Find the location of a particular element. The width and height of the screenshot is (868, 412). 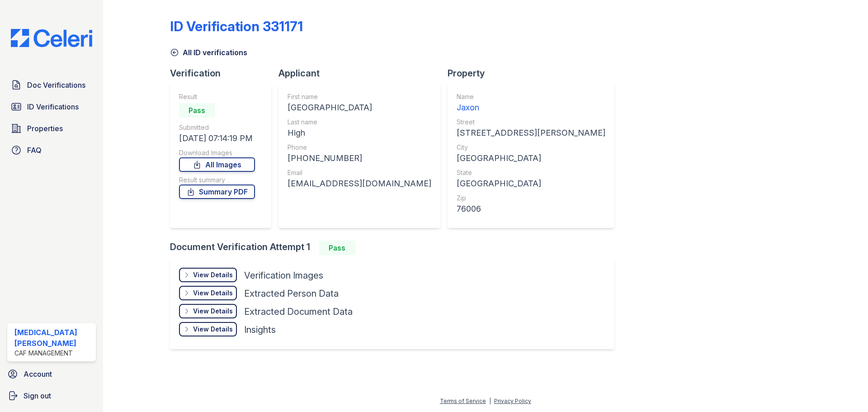

div: Verification is located at coordinates (224, 74).